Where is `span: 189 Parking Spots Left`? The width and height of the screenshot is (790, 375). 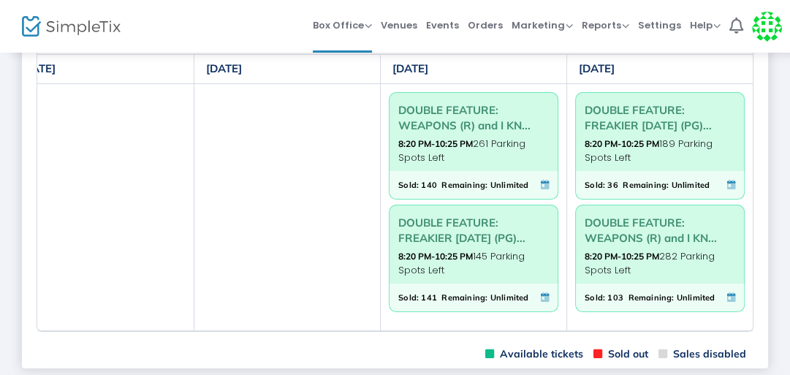
span: 189 Parking Spots Left is located at coordinates (648, 150).